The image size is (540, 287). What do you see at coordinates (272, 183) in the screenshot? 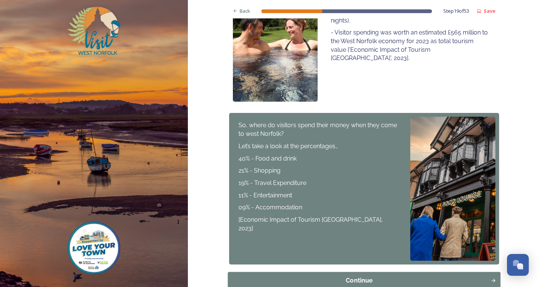
I see `span: 19% - Travel Expenditure` at bounding box center [272, 183].